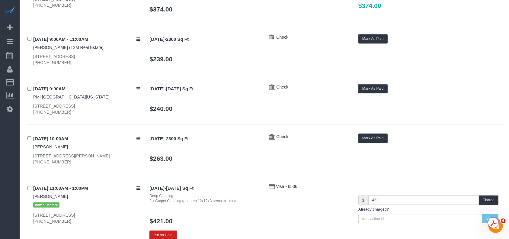 Image resolution: width=509 pixels, height=239 pixels. What do you see at coordinates (370, 5) in the screenshot?
I see `span: $374.00` at bounding box center [370, 5].